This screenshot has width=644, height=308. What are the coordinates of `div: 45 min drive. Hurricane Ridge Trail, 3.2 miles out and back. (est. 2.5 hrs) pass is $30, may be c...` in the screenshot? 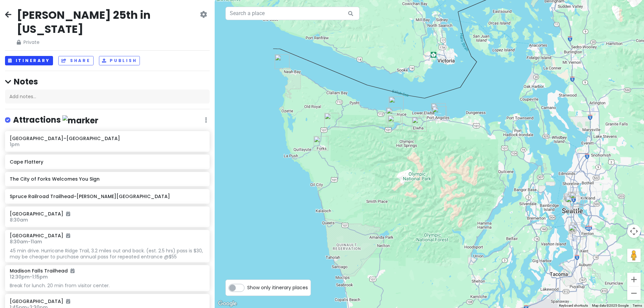 It's located at (107, 254).